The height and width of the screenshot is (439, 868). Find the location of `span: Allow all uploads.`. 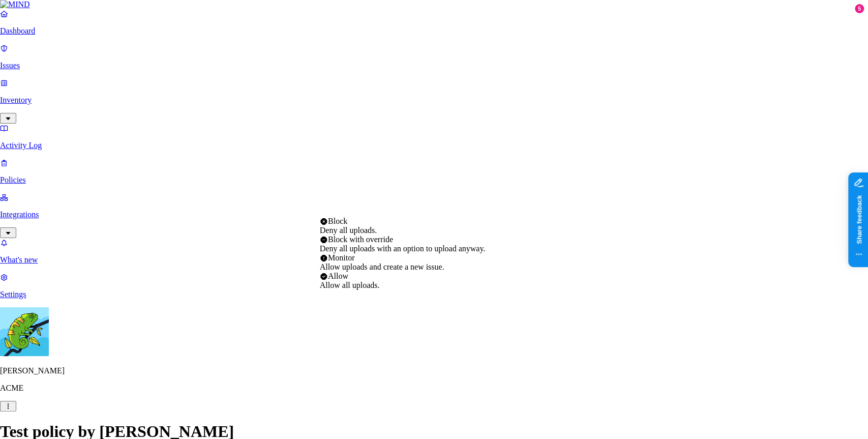

span: Allow all uploads. is located at coordinates (350, 285).